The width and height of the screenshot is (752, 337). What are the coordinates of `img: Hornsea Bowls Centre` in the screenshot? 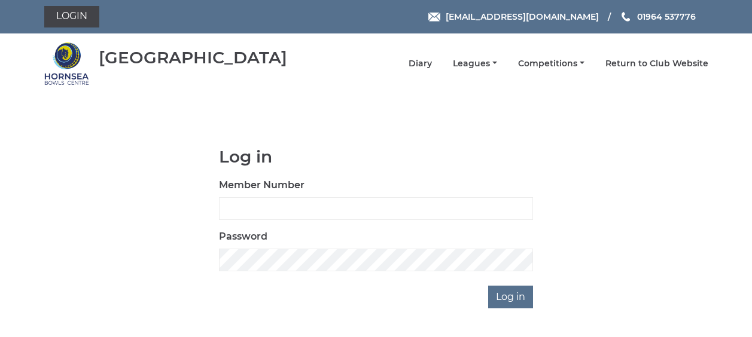 It's located at (66, 63).